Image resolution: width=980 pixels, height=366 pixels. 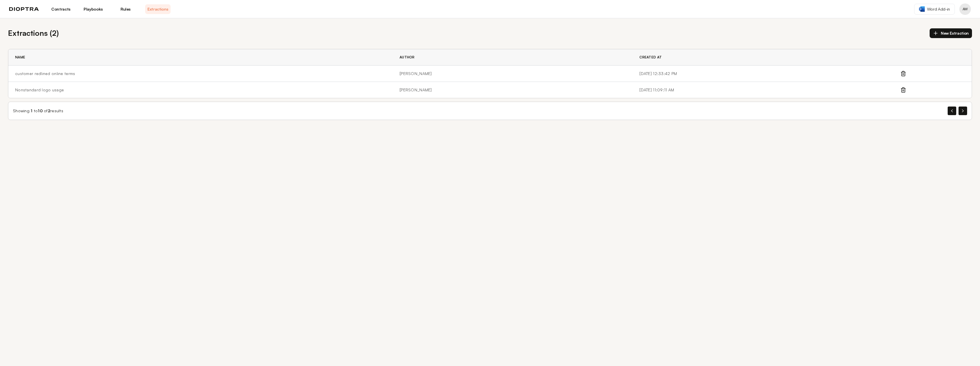 What do you see at coordinates (965, 9) in the screenshot?
I see `button: Profile menu` at bounding box center [965, 9].